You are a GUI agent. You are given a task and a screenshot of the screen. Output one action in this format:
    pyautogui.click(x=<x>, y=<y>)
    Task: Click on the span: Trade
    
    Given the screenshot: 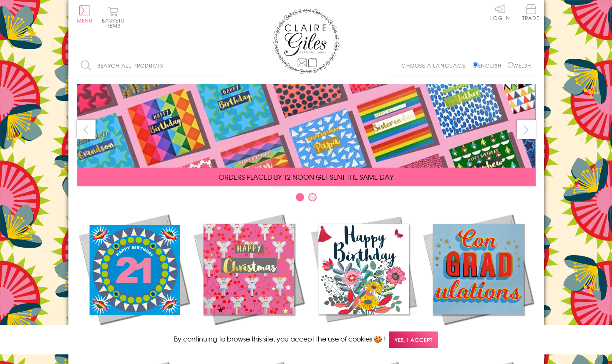 What is the action you would take?
    pyautogui.click(x=531, y=12)
    